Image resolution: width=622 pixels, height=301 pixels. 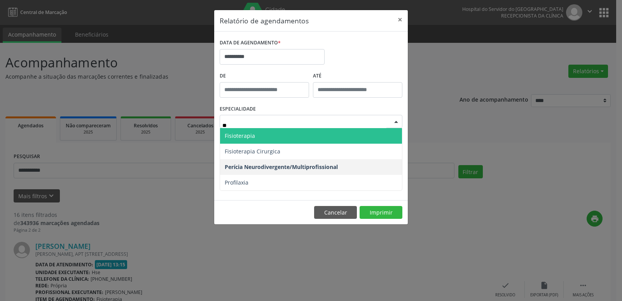 I want to click on h5: Relatório de agendamentos, so click(x=264, y=21).